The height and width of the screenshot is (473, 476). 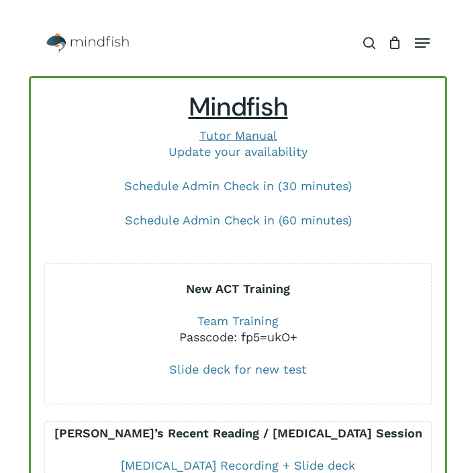 What do you see at coordinates (238, 369) in the screenshot?
I see `a: Slide deck for new test` at bounding box center [238, 369].